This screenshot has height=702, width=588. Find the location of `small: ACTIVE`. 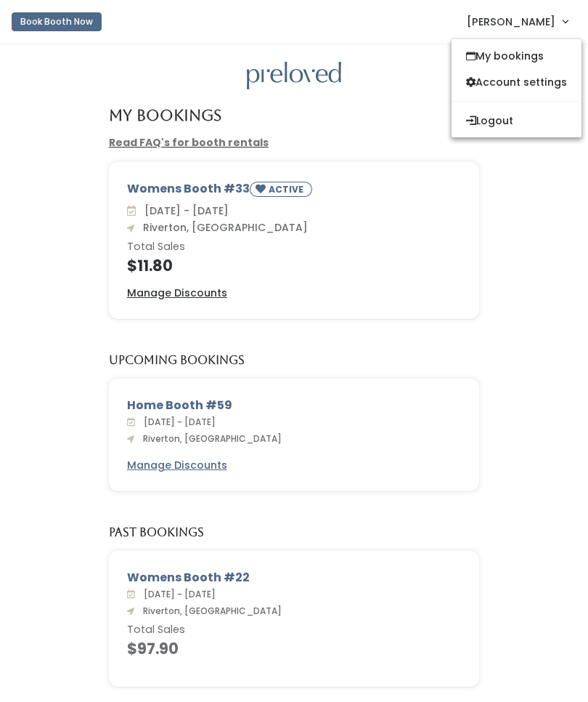

small: ACTIVE is located at coordinates (288, 189).